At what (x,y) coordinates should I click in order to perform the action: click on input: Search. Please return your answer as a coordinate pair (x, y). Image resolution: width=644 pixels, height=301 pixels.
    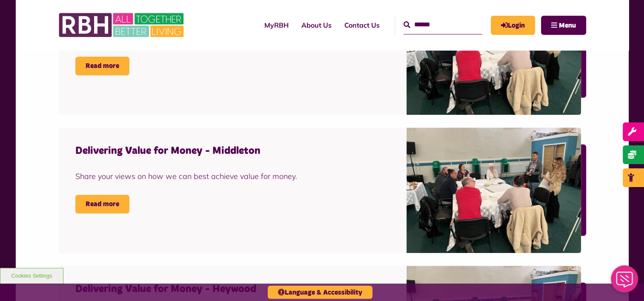
    Looking at the image, I should click on (442, 25).